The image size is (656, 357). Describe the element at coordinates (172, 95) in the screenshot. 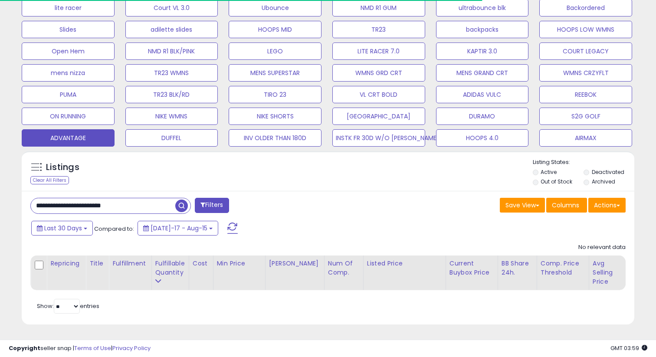

I see `button: TR23 BLK/RD` at that location.